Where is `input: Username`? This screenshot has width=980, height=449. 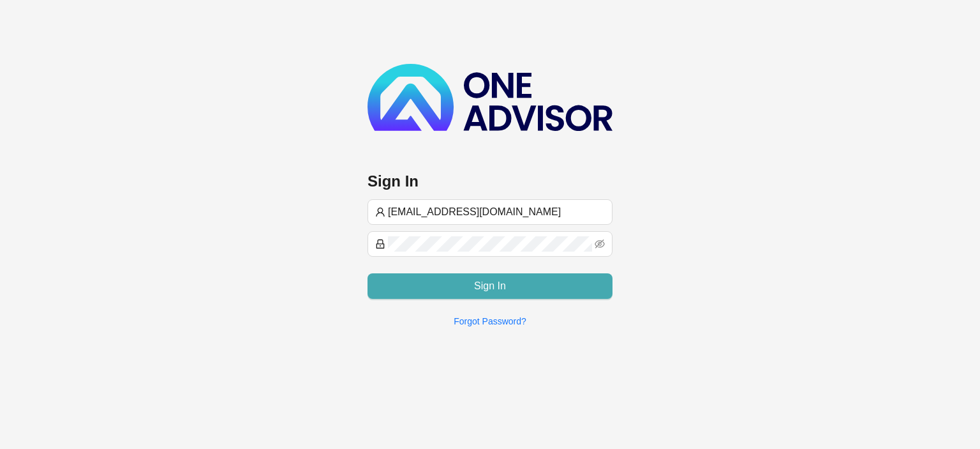 input: Username is located at coordinates (497, 212).